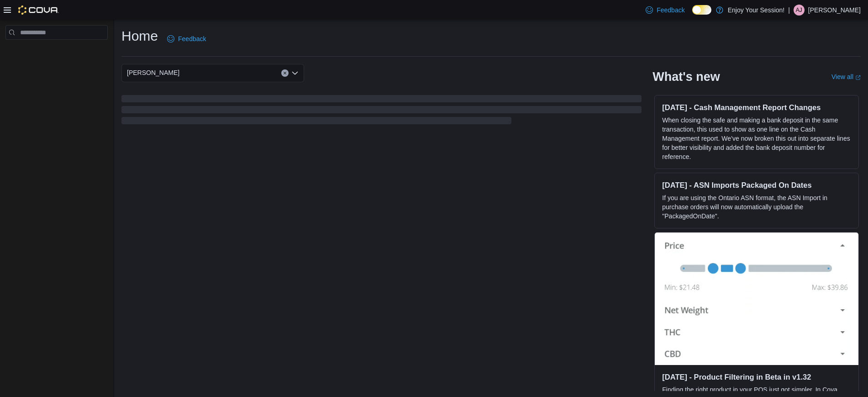 Image resolution: width=868 pixels, height=397 pixels. Describe the element at coordinates (140, 36) in the screenshot. I see `h1: Home` at that location.